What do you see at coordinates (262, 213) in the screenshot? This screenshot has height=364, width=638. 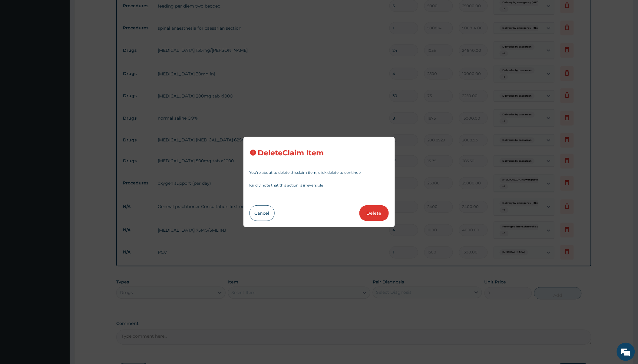 I see `button: Cancel` at bounding box center [262, 213].